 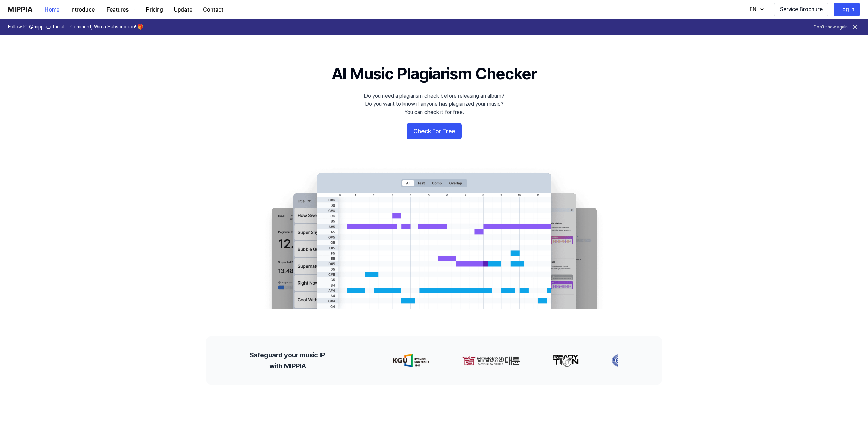 I want to click on h1: AI Music Plagiarism Checker, so click(x=434, y=73).